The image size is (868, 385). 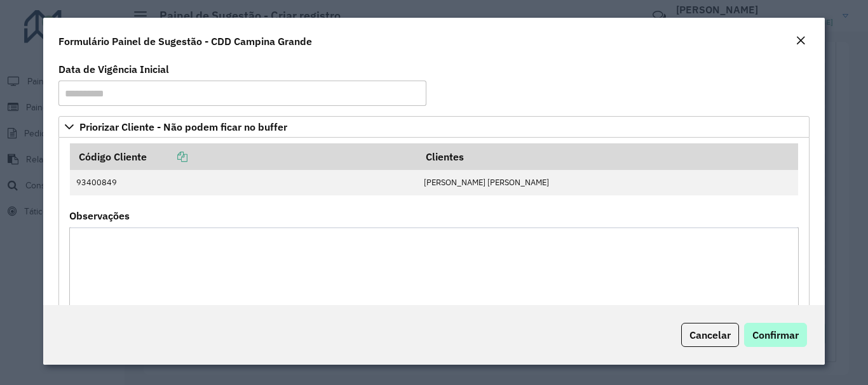 I want to click on span: Confirmar, so click(x=775, y=335).